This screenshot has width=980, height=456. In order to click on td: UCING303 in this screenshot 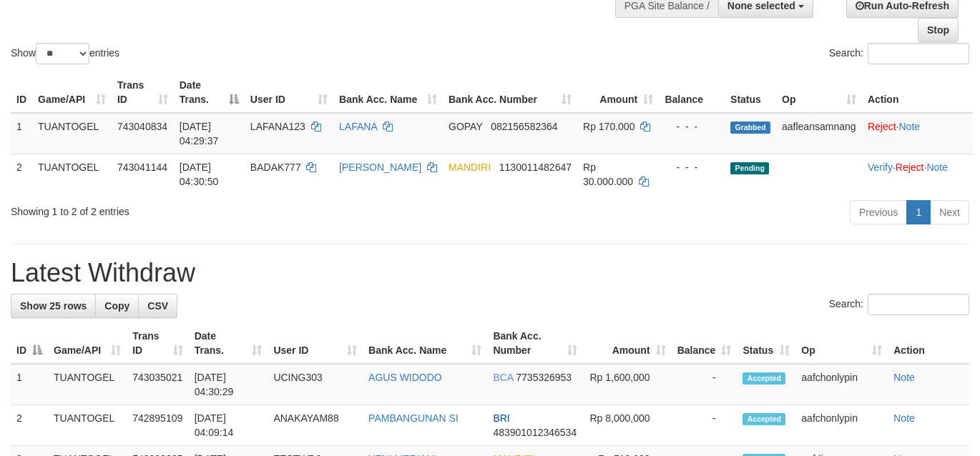, I will do `click(315, 385)`.